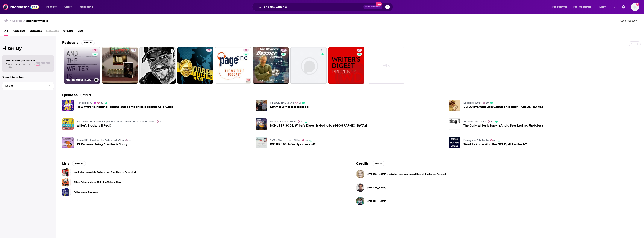  I want to click on a: DETECTIVE WRITER is Going on a Brief Hiatus, so click(503, 107).